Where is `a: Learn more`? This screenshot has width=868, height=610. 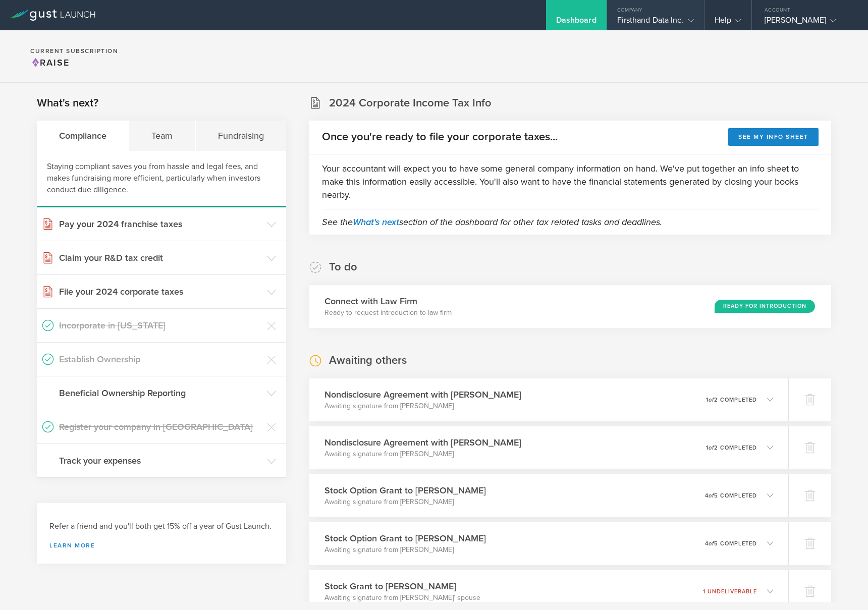 a: Learn more is located at coordinates (162, 545).